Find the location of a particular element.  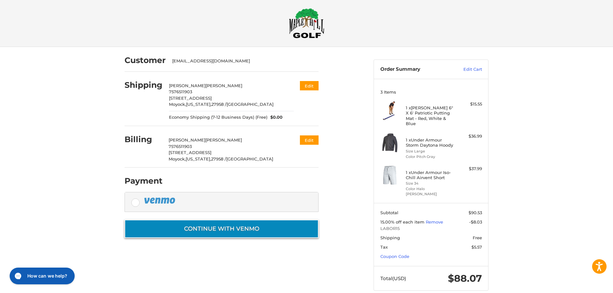

li: Color Pitch Gray is located at coordinates (430, 157).